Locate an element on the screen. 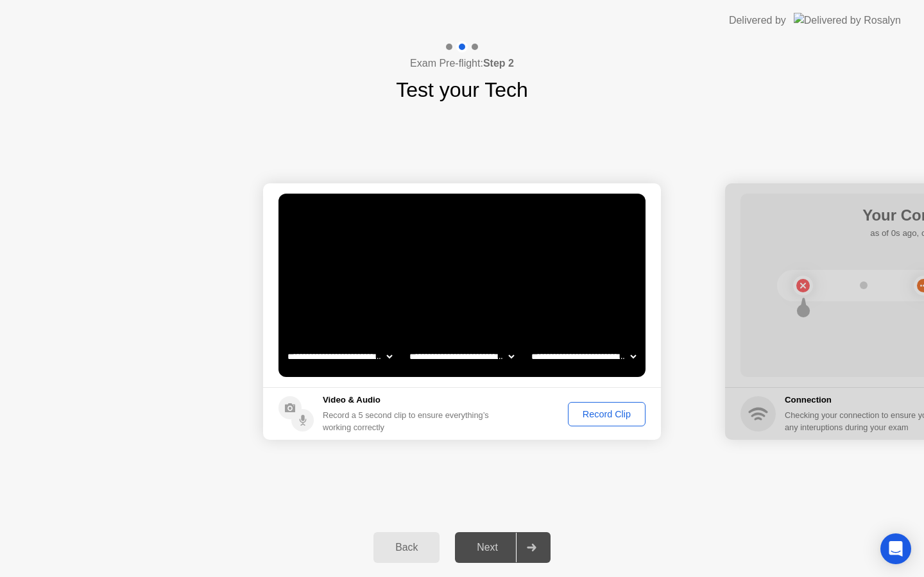  button: Back is located at coordinates (406, 548).